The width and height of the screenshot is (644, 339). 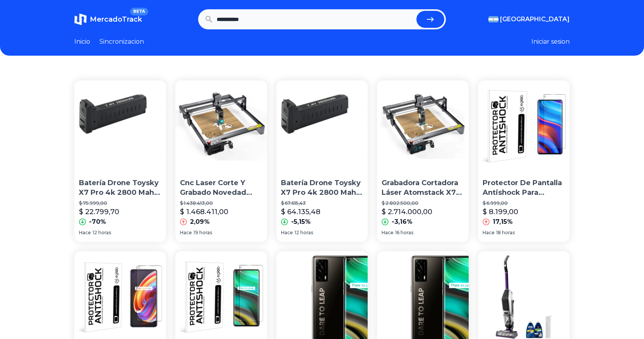 What do you see at coordinates (505, 233) in the screenshot?
I see `span: 18 horas` at bounding box center [505, 233].